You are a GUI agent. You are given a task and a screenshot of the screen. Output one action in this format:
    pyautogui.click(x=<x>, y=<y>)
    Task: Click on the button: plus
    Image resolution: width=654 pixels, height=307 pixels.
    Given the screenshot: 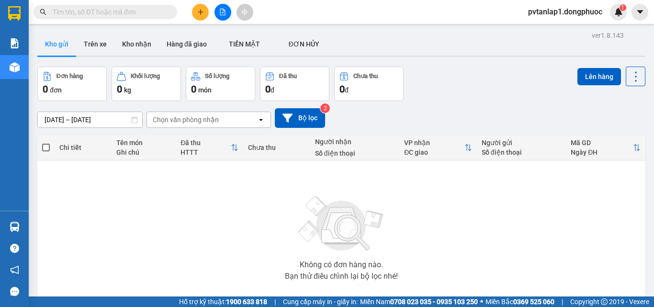 What is the action you would take?
    pyautogui.click(x=200, y=12)
    